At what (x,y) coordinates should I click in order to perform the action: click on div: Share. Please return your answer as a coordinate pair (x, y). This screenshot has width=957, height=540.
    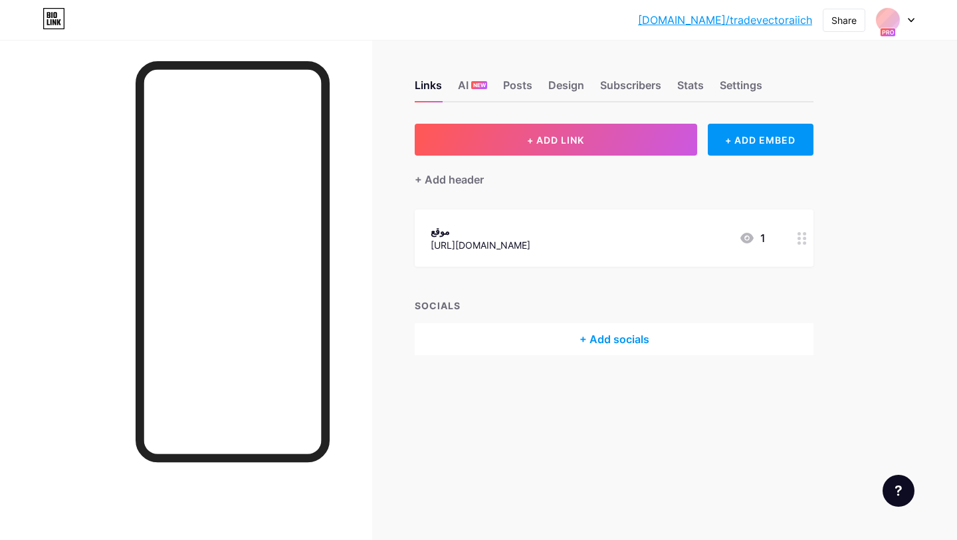
    Looking at the image, I should click on (844, 20).